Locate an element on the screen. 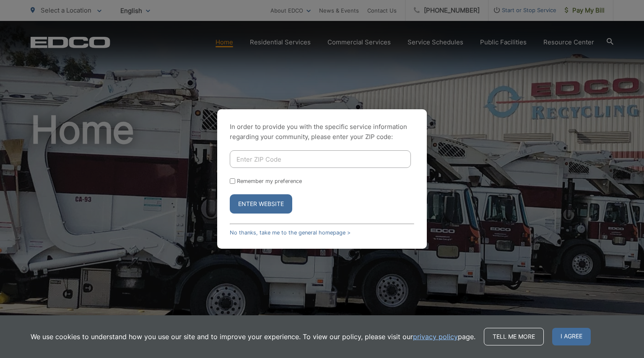 This screenshot has width=644, height=358. button: Enter Website is located at coordinates (261, 204).